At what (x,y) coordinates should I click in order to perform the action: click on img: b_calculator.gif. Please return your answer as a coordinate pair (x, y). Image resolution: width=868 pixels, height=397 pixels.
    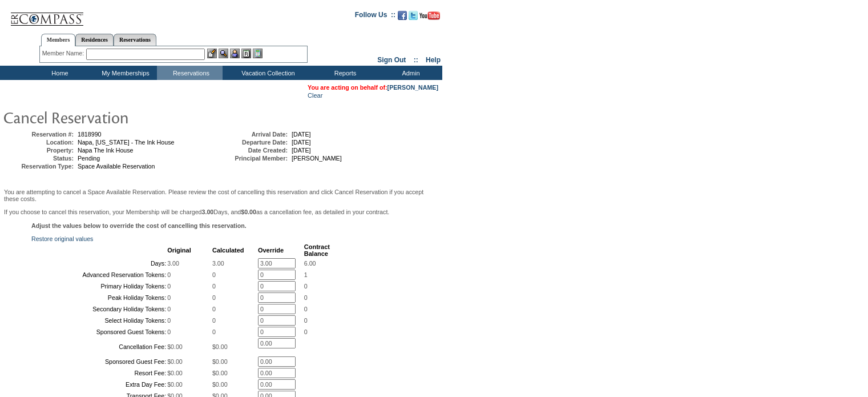
    Looking at the image, I should click on (257, 53).